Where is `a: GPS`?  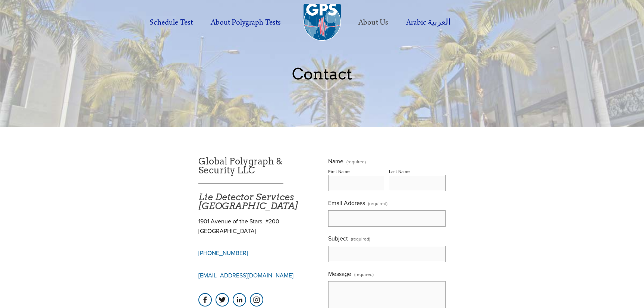 a: GPS is located at coordinates (222, 300).